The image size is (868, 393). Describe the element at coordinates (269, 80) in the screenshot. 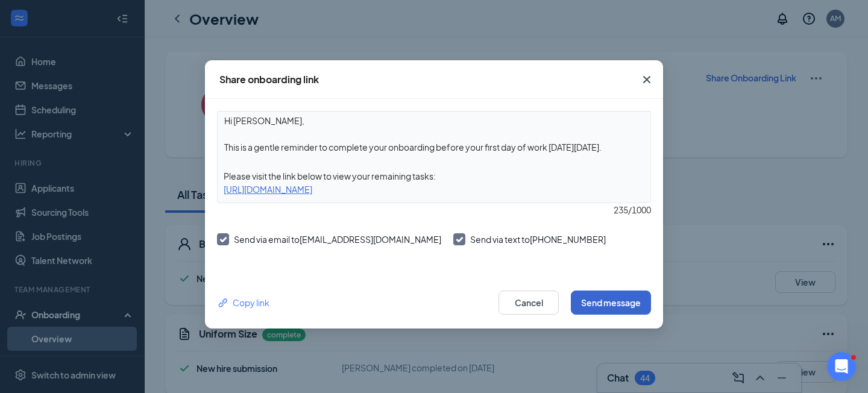

I see `div: Share onboarding link` at that location.